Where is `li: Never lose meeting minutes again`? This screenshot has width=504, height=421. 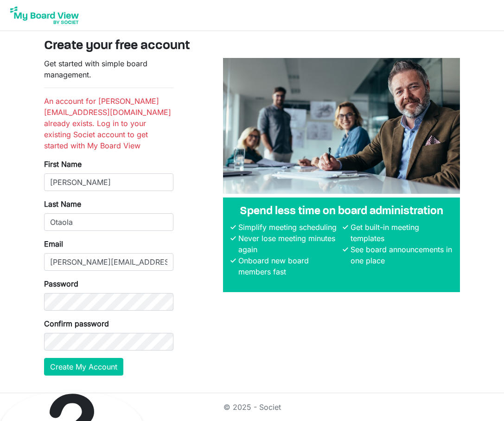
li: Never lose meeting minutes again is located at coordinates (289, 244).